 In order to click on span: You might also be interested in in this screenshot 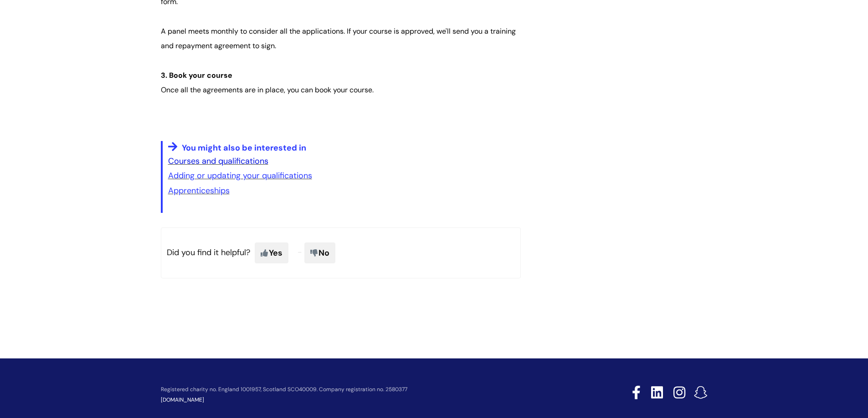, I will do `click(244, 148)`.